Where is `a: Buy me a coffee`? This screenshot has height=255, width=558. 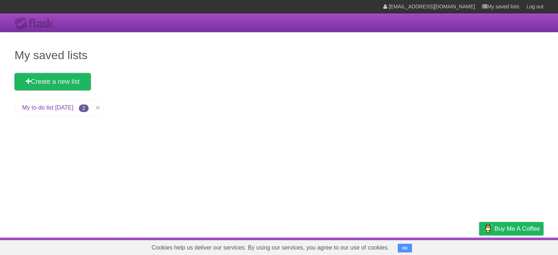
a: Buy me a coffee is located at coordinates (511, 229).